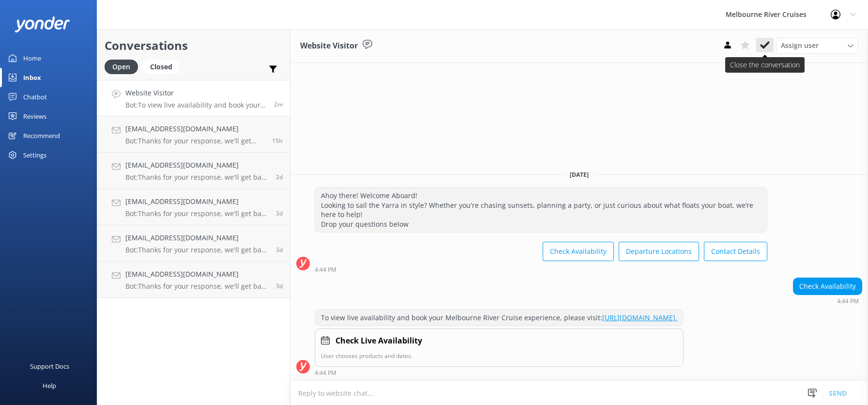 Image resolution: width=868 pixels, height=405 pixels. Describe the element at coordinates (578, 251) in the screenshot. I see `button: Check Availability` at that location.